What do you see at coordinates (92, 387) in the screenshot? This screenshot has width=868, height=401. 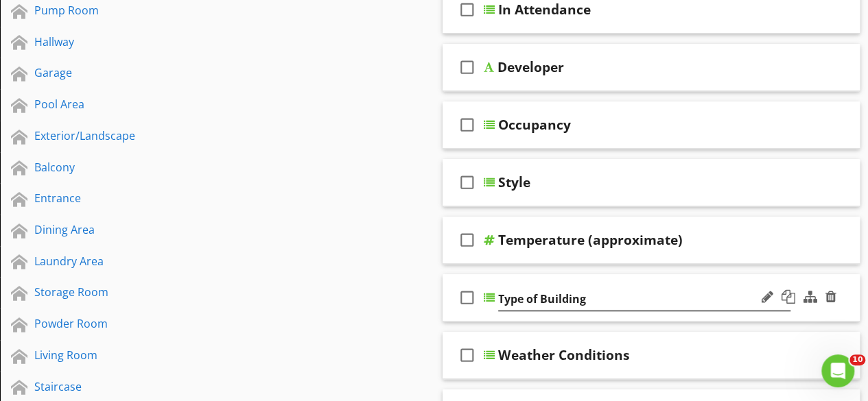 I see `div: Staircase` at bounding box center [92, 387].